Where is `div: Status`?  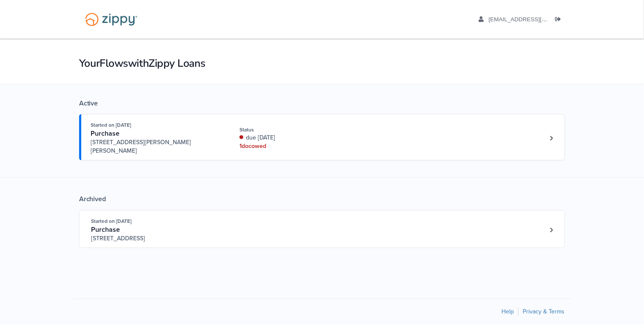 div: Status is located at coordinates (296, 130).